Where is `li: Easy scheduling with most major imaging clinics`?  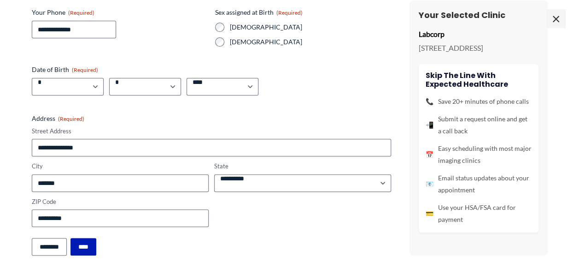
li: Easy scheduling with most major imaging clinics is located at coordinates (479, 154).